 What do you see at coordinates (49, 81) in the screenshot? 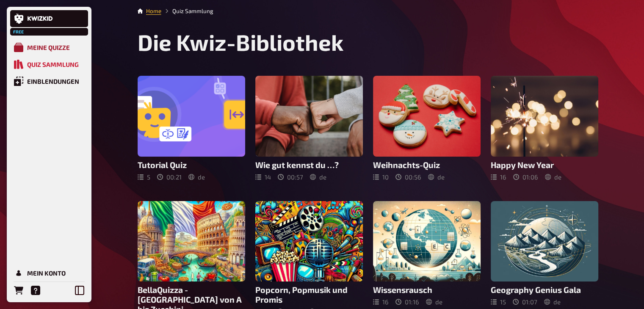
I see `a: Einblendungen` at bounding box center [49, 81].